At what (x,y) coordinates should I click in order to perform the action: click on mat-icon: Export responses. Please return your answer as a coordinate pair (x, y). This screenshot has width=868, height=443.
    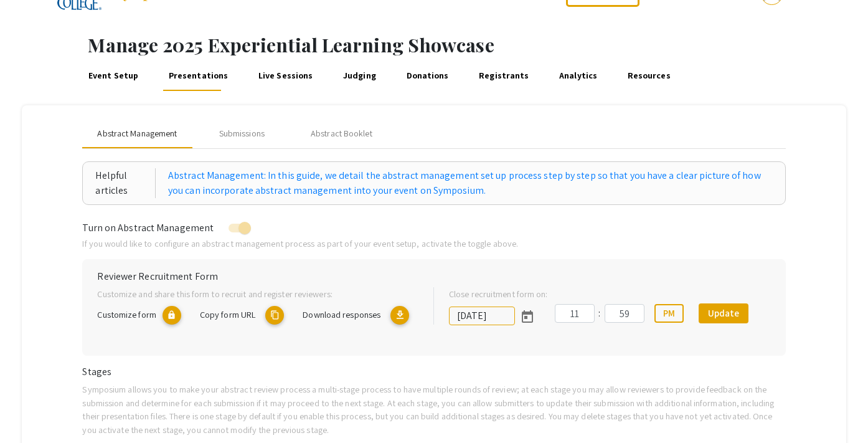
    Looking at the image, I should click on (399, 316).